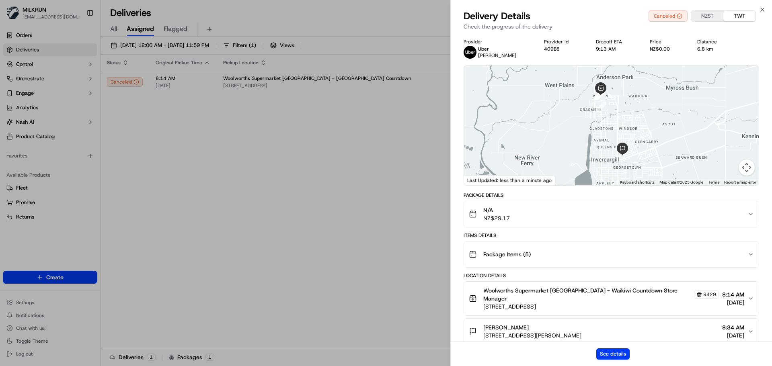 The image size is (772, 366). Describe the element at coordinates (747, 168) in the screenshot. I see `button: Map camera controls` at that location.